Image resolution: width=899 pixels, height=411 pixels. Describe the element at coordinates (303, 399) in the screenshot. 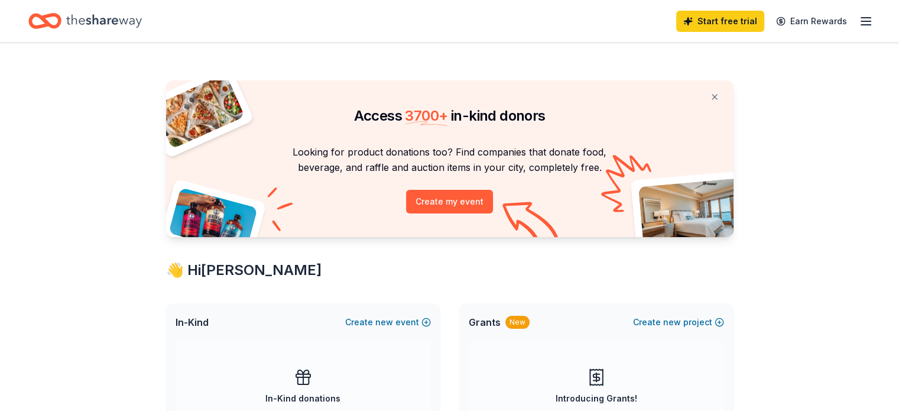

I see `div: In-Kind donations` at that location.